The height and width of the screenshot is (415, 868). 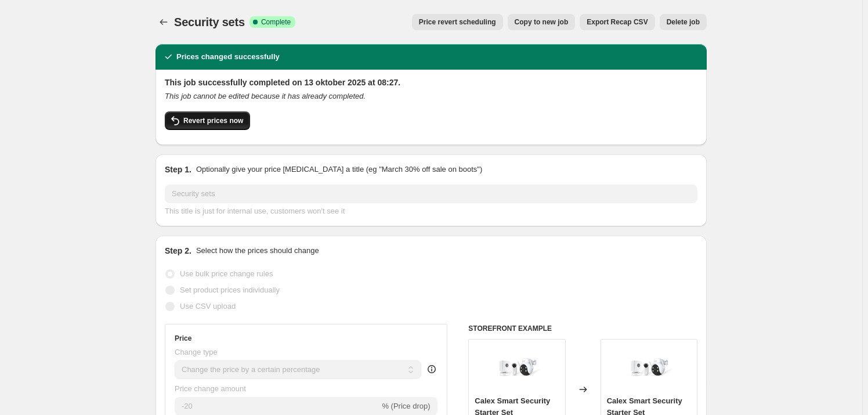 I want to click on span: Set product prices individually, so click(x=230, y=290).